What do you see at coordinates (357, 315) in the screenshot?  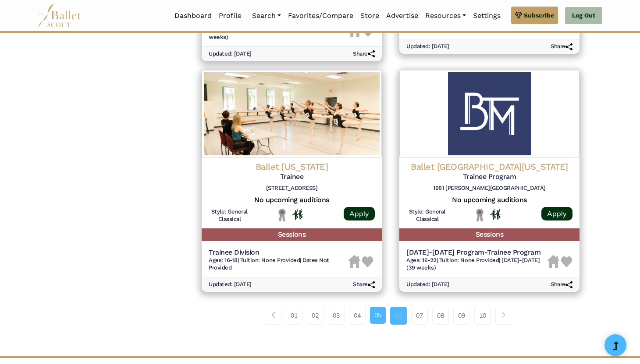 I see `a: 04` at bounding box center [357, 315].